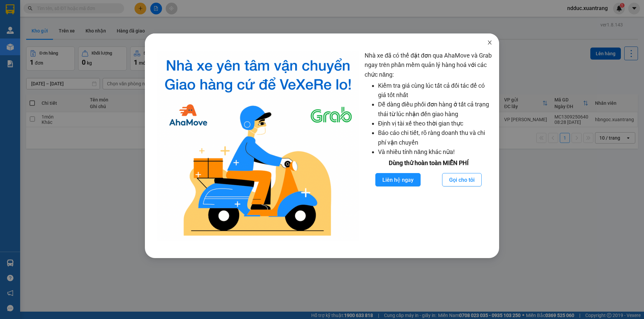 The width and height of the screenshot is (644, 319). What do you see at coordinates (462, 180) in the screenshot?
I see `span: Gọi cho tôi` at bounding box center [462, 180].